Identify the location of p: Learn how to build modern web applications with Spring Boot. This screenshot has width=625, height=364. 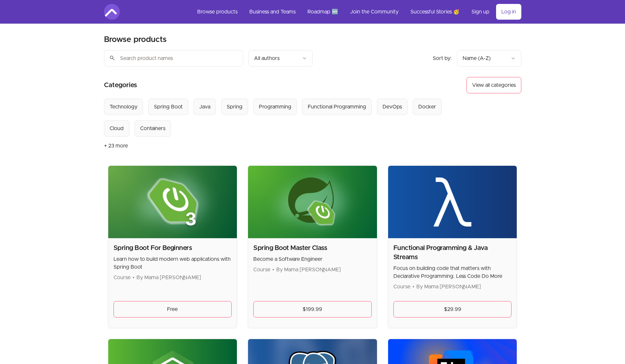
(173, 263).